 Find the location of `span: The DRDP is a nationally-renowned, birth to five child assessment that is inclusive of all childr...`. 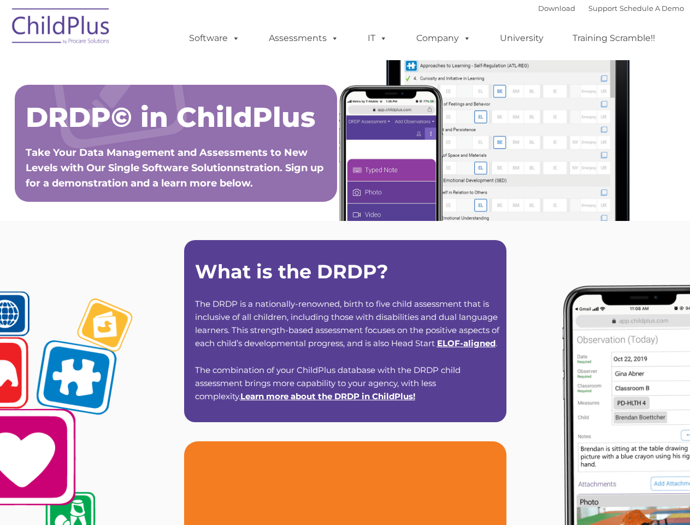

span: The DRDP is a nationally-renowned, birth to five child assessment that is inclusive of all childr... is located at coordinates (347, 323).